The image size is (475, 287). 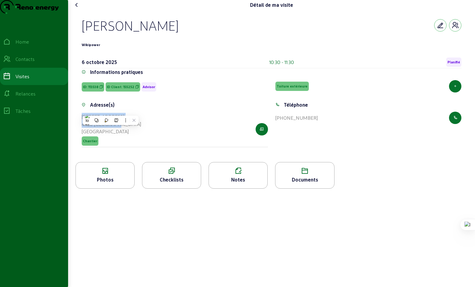 I want to click on div: Adresse(s), so click(x=102, y=105).